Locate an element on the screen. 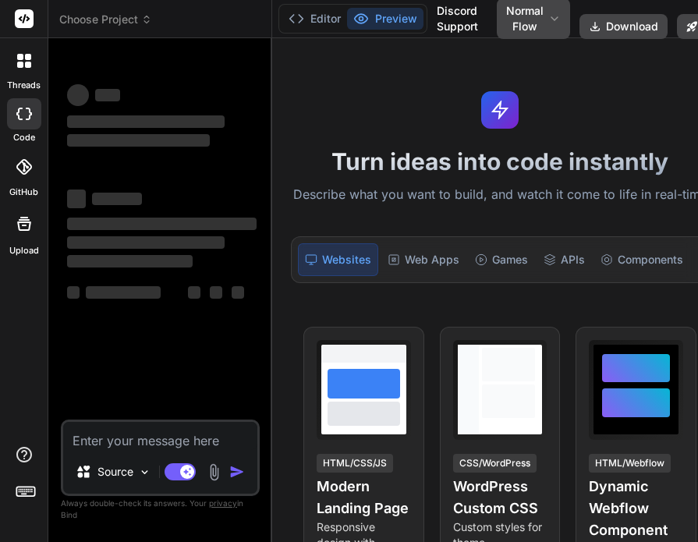  img: attachment is located at coordinates (214, 472).